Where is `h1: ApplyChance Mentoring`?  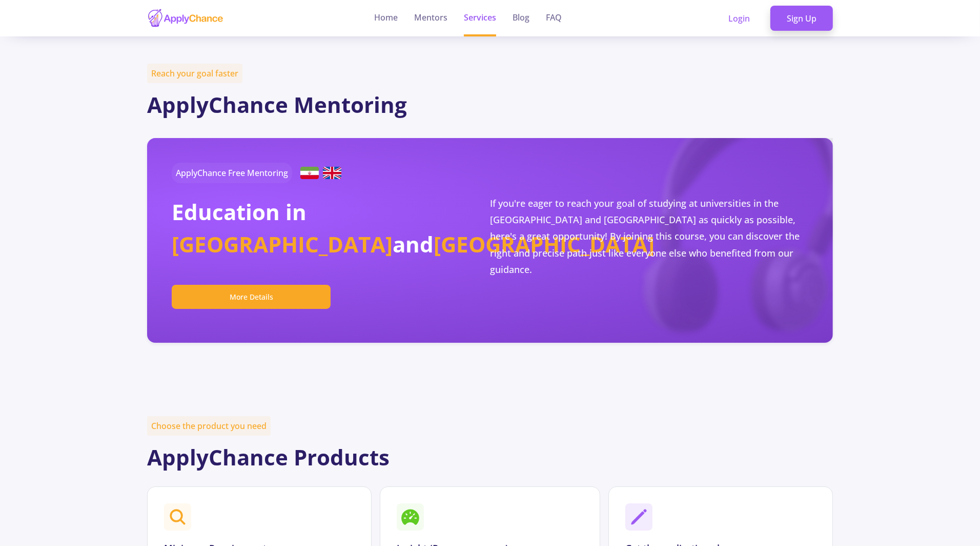
h1: ApplyChance Mentoring is located at coordinates (490, 105).